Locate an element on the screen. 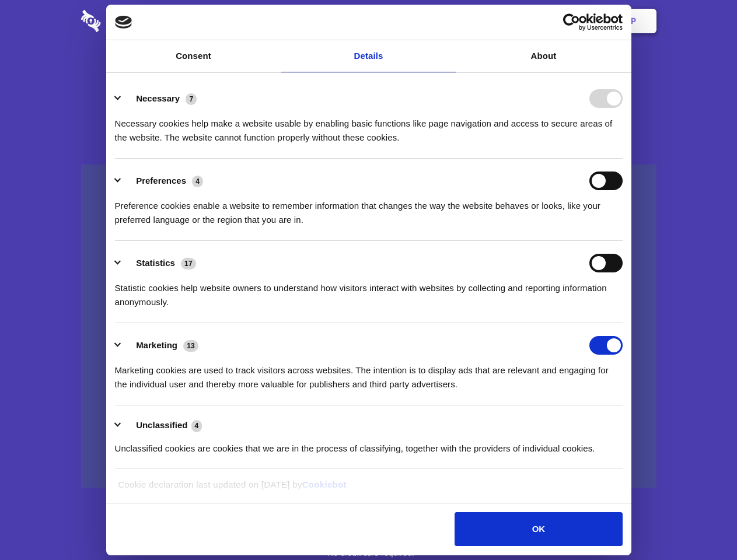 Image resolution: width=737 pixels, height=560 pixels. div: Necessary cookies help make a website usable by enabling basic functions like page navigation and... is located at coordinates (368, 126).